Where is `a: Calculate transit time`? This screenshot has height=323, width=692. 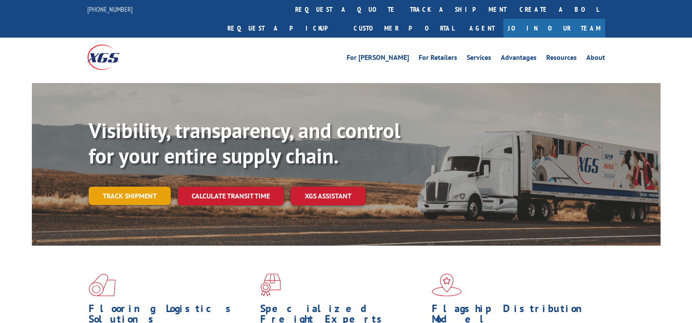
a: Calculate transit time is located at coordinates (231, 196).